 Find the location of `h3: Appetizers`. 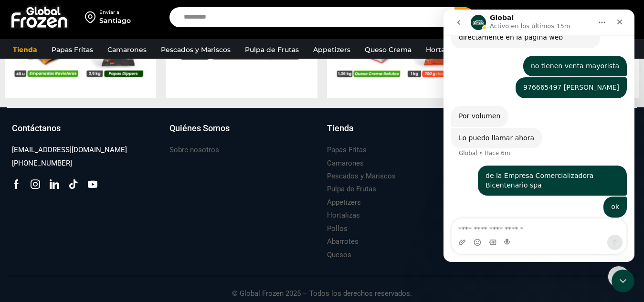

h3: Appetizers is located at coordinates (344, 202).